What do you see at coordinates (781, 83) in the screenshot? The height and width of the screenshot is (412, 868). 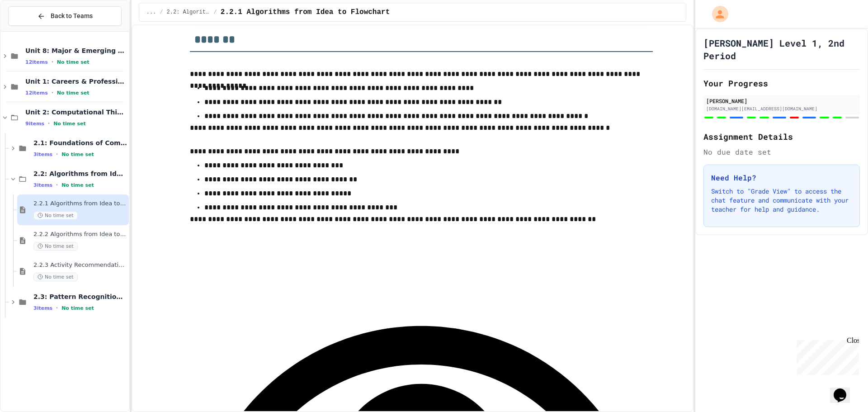 I see `h2: Your Progress` at bounding box center [781, 83].